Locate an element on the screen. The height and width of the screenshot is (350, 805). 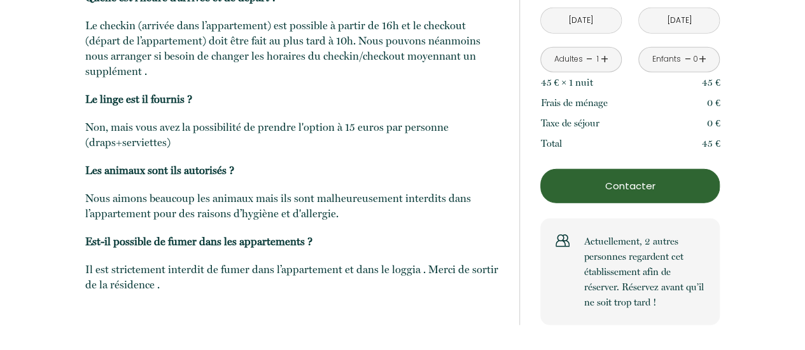
img: users is located at coordinates (562, 241).